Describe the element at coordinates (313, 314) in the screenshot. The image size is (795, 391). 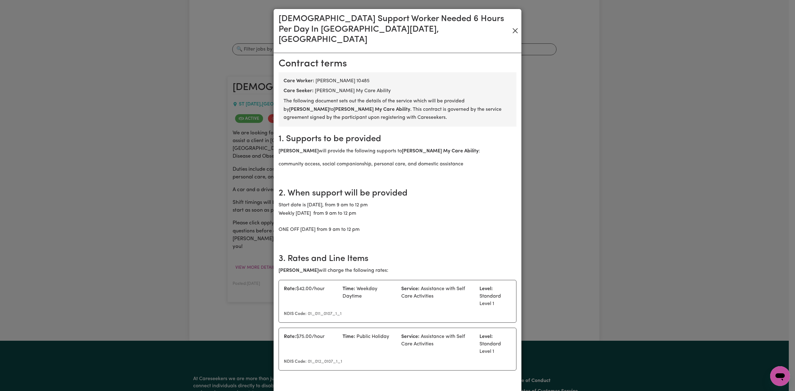
I see `small: 01_011_0107_1_1` at that location.